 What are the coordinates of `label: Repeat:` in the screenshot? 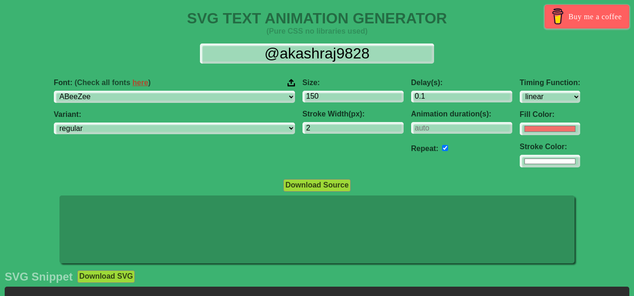 It's located at (424, 148).